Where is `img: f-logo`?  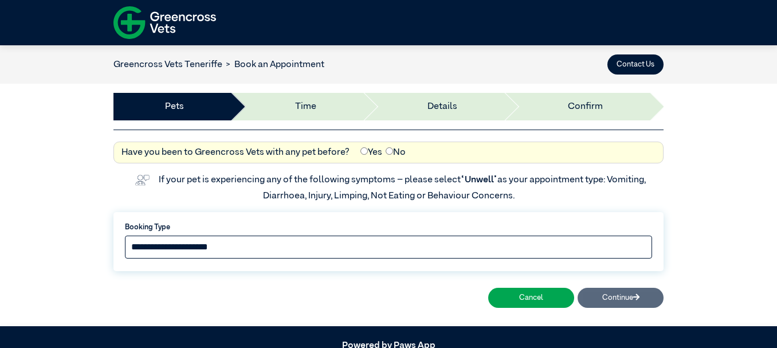 img: f-logo is located at coordinates (164, 22).